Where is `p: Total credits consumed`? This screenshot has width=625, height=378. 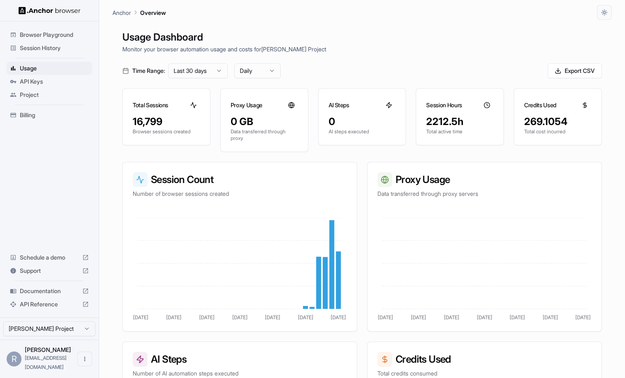
p: Total credits consumed is located at coordinates (485, 373).